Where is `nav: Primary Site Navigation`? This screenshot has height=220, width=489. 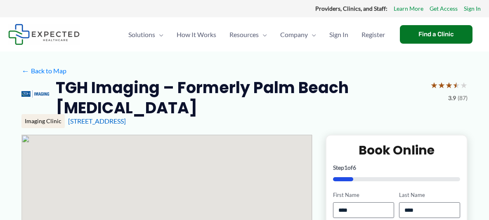 nav: Primary Site Navigation is located at coordinates (257, 35).